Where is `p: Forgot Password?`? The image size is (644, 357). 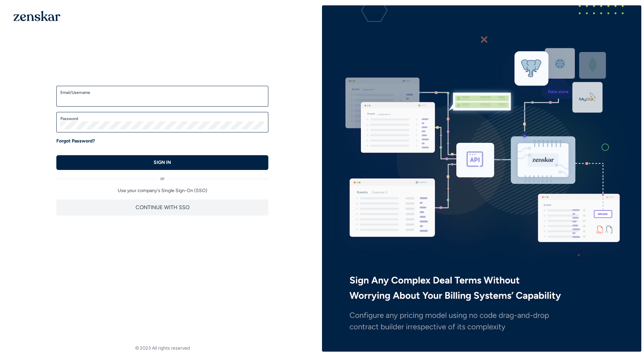 p: Forgot Password? is located at coordinates (75, 141).